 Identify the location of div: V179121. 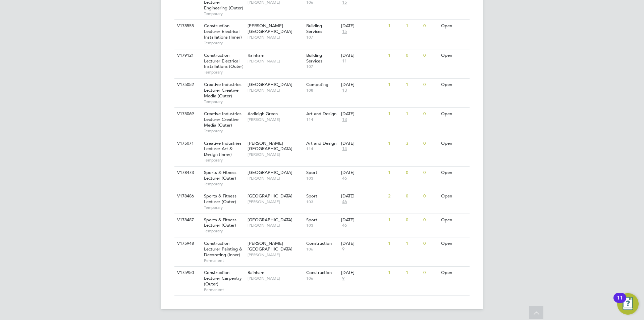
(187, 55).